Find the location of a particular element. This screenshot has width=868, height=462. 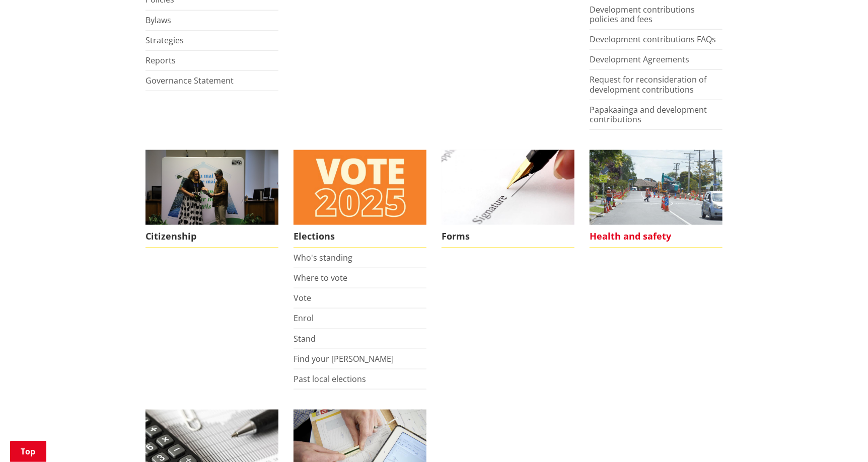

a: Development contributions FAQs is located at coordinates (653, 39).